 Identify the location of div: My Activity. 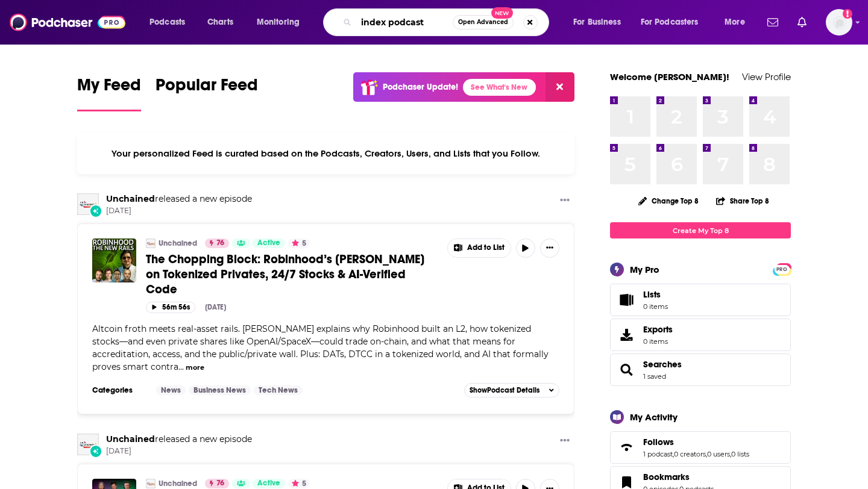
(653, 417).